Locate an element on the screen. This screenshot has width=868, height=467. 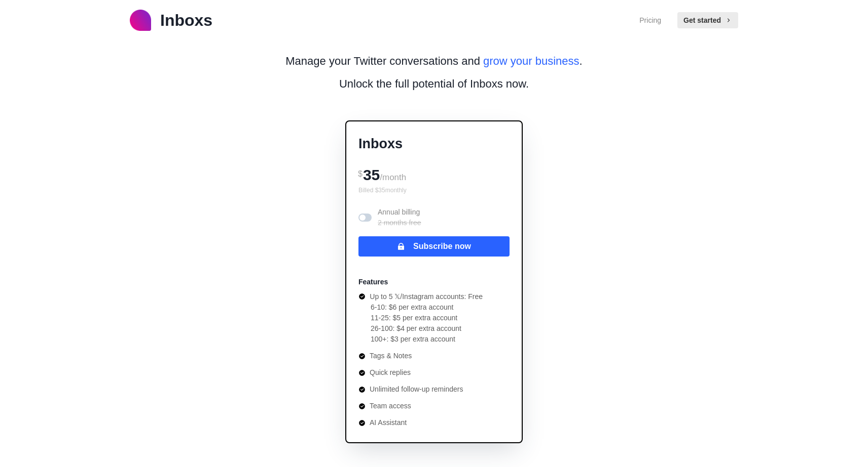
li: 100+: $3 per extra account is located at coordinates (426, 339).